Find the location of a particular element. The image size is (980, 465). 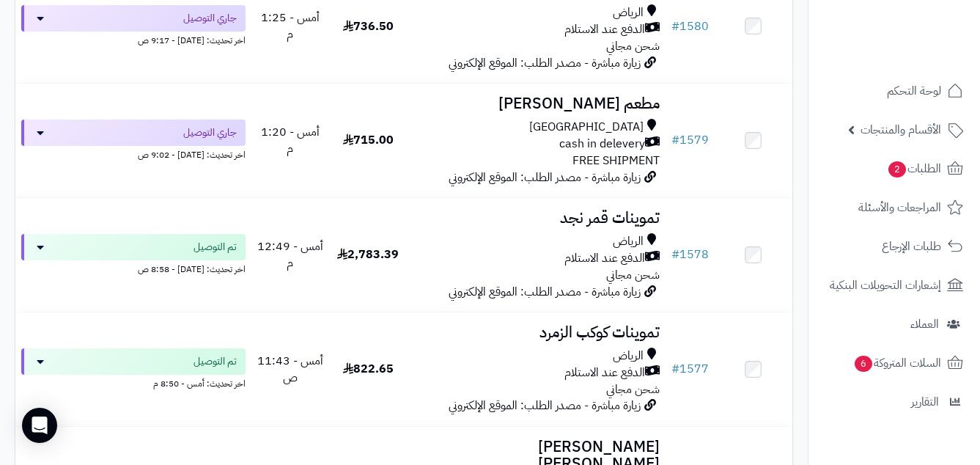

a: #1577 is located at coordinates (690, 369).